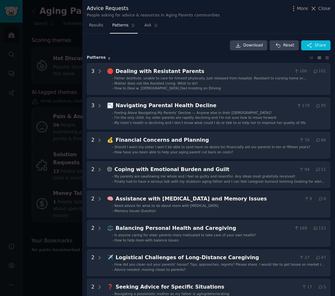  What do you see at coordinates (205, 105) in the screenshot?
I see `div: Navigating Parental Health Decline` at bounding box center [205, 105].